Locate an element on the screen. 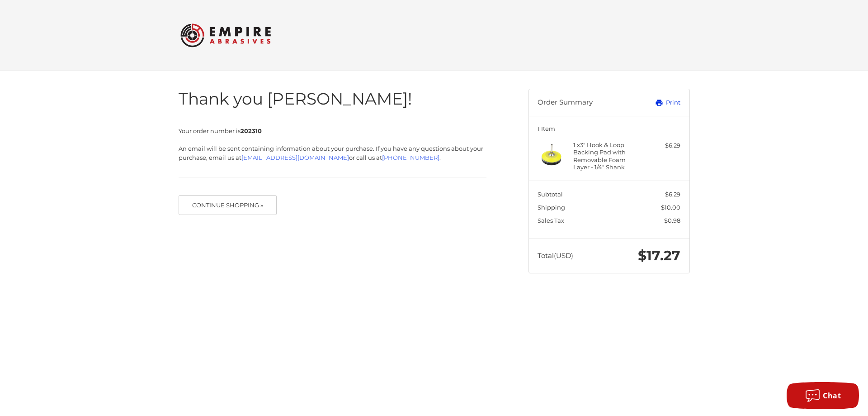 The image size is (868, 416). span: $6.29 is located at coordinates (672, 194).